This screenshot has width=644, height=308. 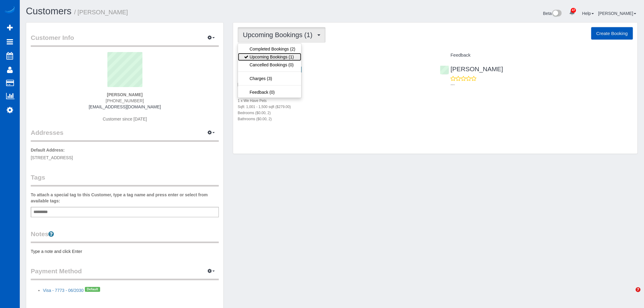 What do you see at coordinates (573, 10) in the screenshot?
I see `span: 47` at bounding box center [573, 10].